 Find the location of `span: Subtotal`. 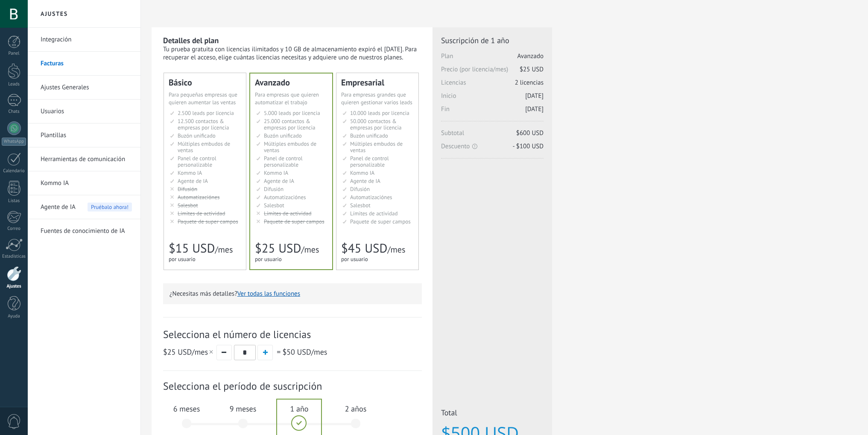

span: Subtotal is located at coordinates (492, 135).